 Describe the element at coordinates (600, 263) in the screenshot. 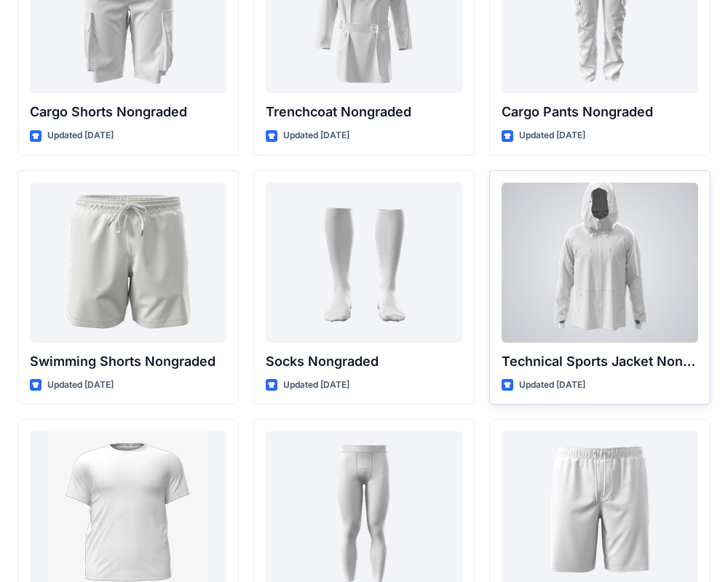

I see `a: Technical Sports Jacket Nongraded` at that location.